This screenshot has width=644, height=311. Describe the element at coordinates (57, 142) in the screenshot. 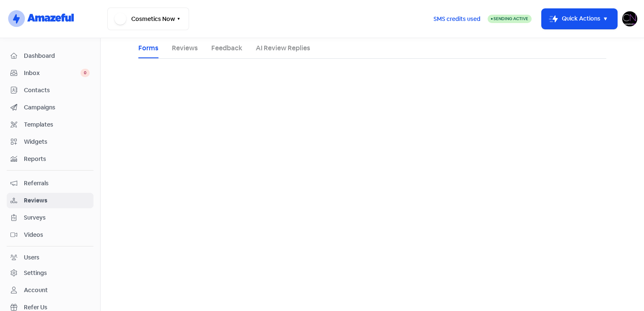

I see `span: Widgets` at that location.